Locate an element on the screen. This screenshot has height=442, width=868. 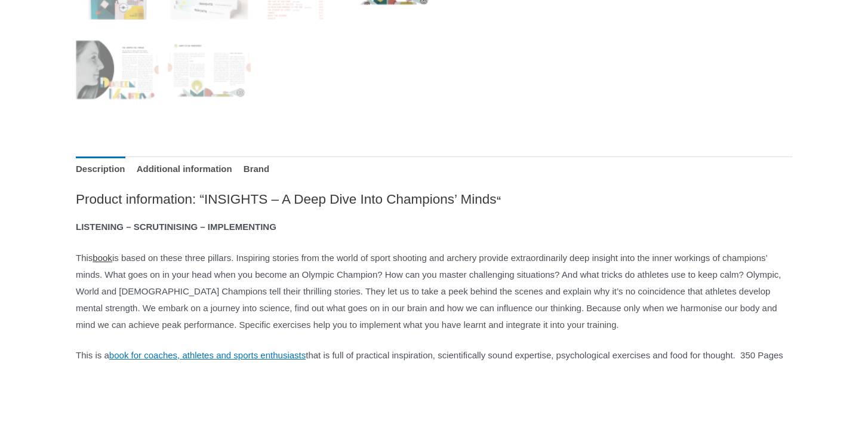
a: book for coaches, athletes and sports enthusiasts is located at coordinates (207, 355).